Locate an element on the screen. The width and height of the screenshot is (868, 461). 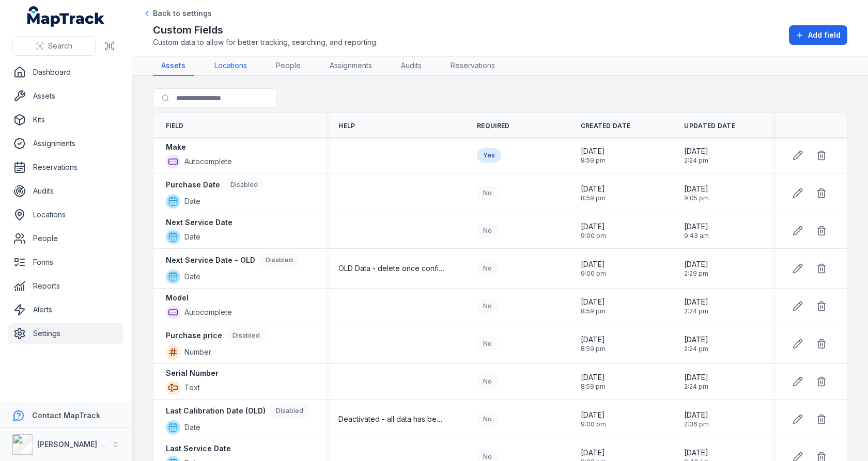
span: Search is located at coordinates (60, 46).